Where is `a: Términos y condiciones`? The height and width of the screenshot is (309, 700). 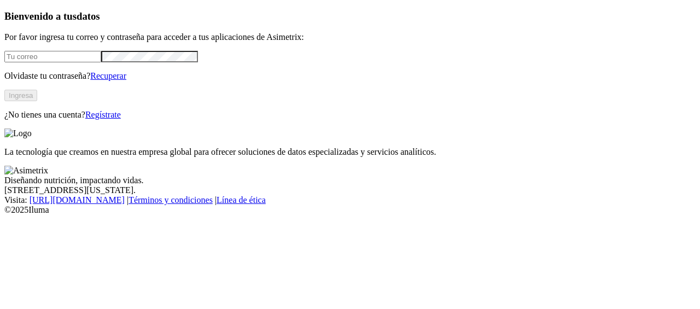 a: Términos y condiciones is located at coordinates (171, 200).